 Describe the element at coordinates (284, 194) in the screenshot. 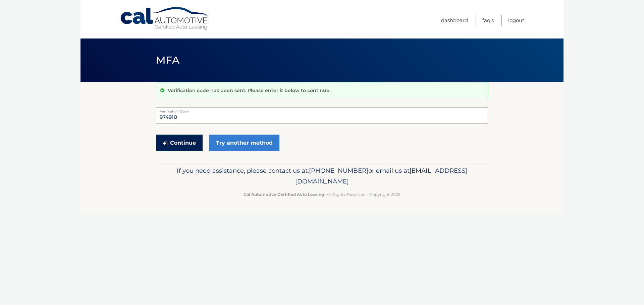

I see `strong: Cal Automotive Certified Auto Leasing` at that location.